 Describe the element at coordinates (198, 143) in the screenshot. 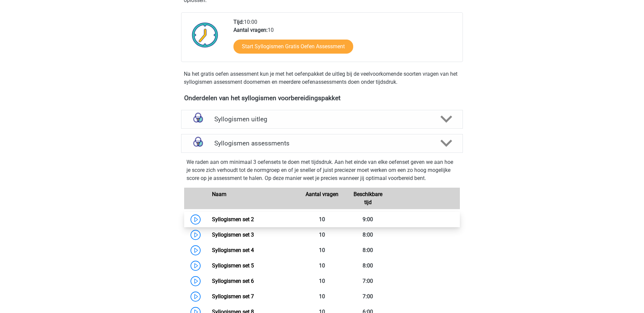

I see `img: syllogismen assessments` at that location.